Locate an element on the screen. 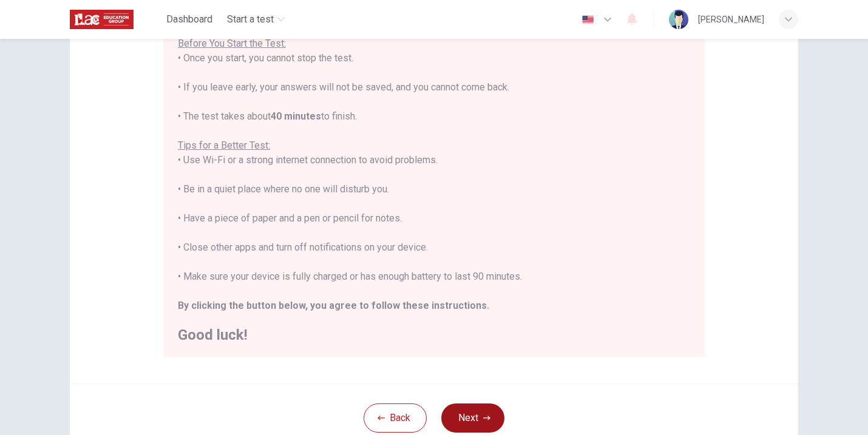  button: Start a test is located at coordinates (256, 20).